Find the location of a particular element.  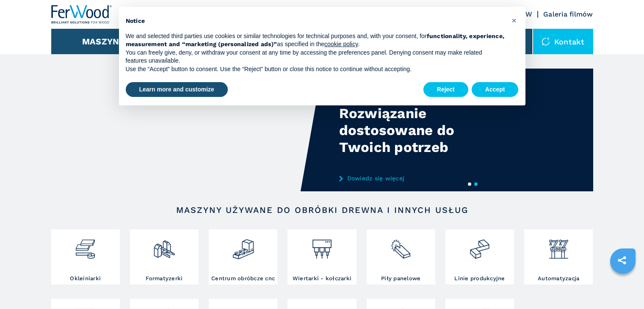

h3: Automatyzacja is located at coordinates (558, 278).